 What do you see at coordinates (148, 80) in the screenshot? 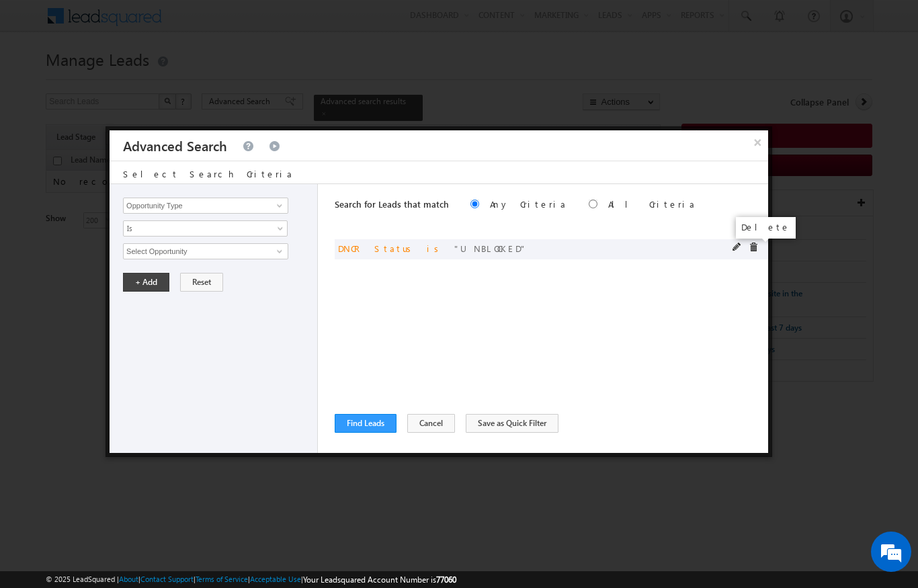
I see `div: Chat with us now` at bounding box center [148, 80].